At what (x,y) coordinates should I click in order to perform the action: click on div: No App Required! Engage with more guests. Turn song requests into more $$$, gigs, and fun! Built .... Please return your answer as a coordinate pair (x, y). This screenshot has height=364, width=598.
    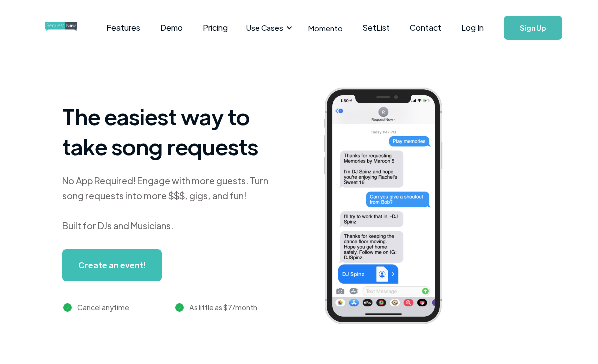
    Looking at the image, I should click on (173, 203).